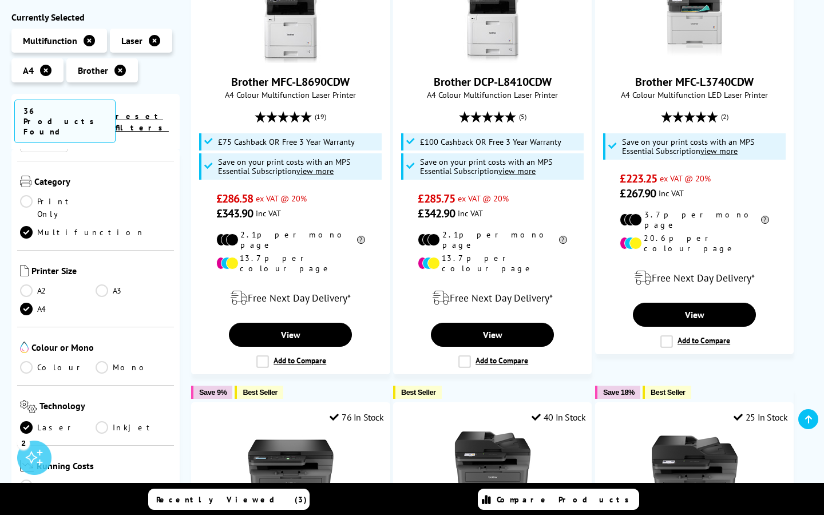 This screenshot has height=515, width=824. Describe the element at coordinates (436, 213) in the screenshot. I see `span: £342.90` at that location.